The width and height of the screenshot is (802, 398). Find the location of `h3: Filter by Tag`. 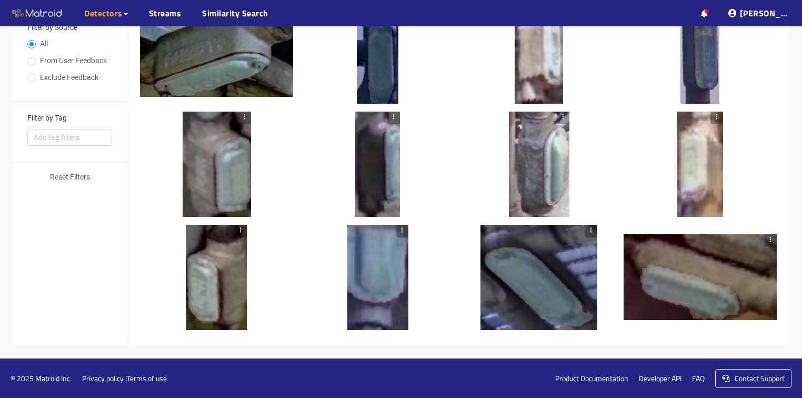

h3: Filter by Tag is located at coordinates (69, 118).